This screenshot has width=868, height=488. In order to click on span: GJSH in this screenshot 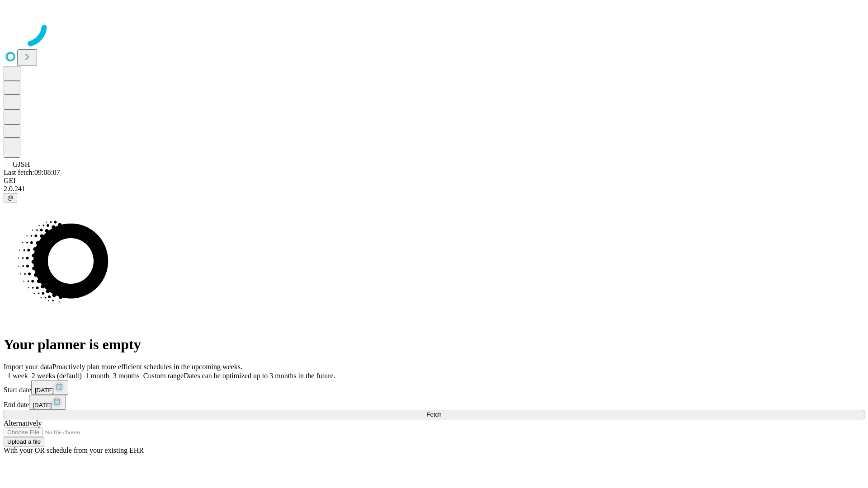, I will do `click(21, 164)`.